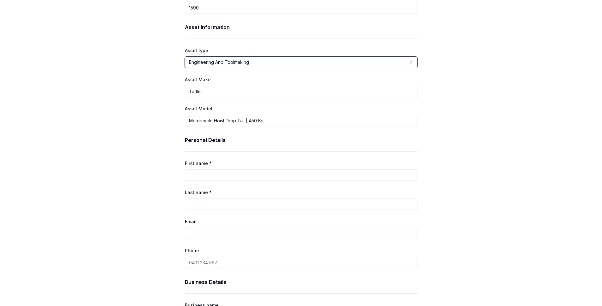 This screenshot has height=306, width=602. What do you see at coordinates (301, 262) in the screenshot?
I see `input: 0431 234 567` at bounding box center [301, 262].